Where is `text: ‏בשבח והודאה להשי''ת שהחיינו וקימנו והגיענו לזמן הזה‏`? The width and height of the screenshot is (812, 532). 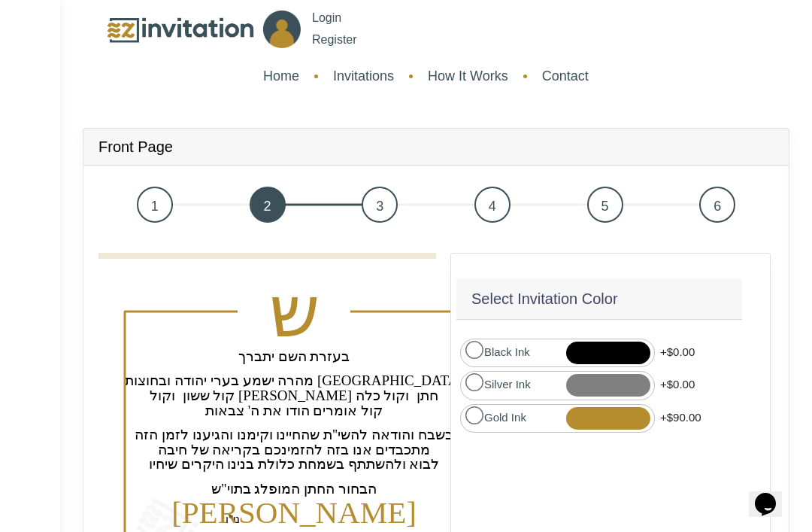
text: ‏בשבח והודאה להשי''ת שהחיינו וקימנו והגיענו לזמן הזה‏ is located at coordinates (294, 434).